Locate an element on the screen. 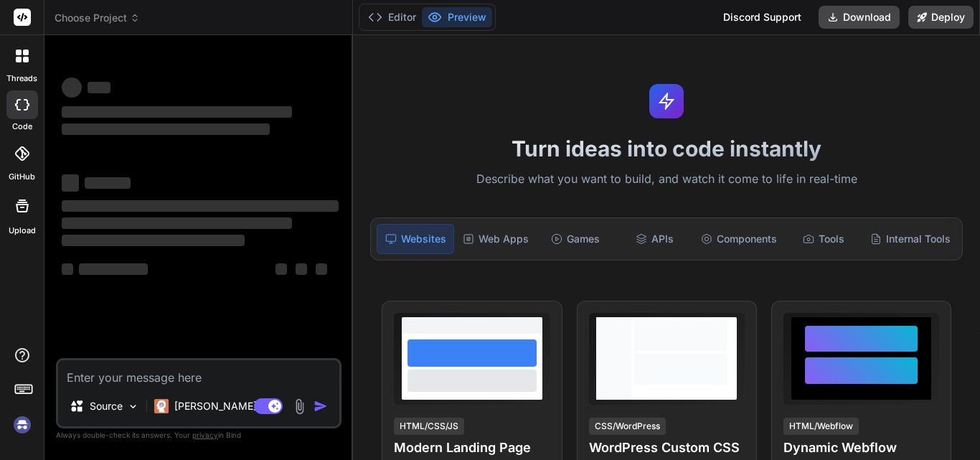  div: Web Apps is located at coordinates (495, 239).